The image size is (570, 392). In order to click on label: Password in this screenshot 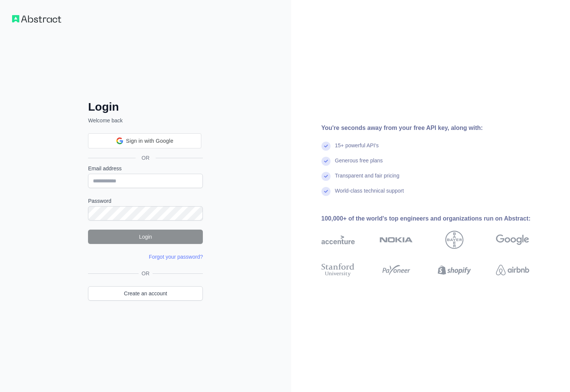, I will do `click(146, 201)`.